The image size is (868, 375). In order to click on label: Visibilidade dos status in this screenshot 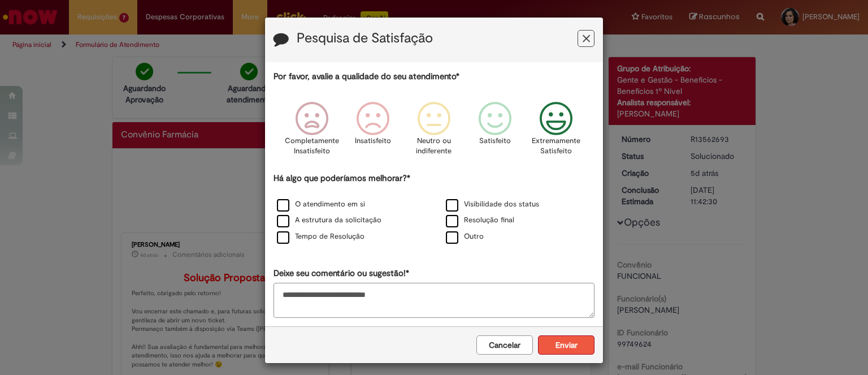, I will do `click(492, 204)`.